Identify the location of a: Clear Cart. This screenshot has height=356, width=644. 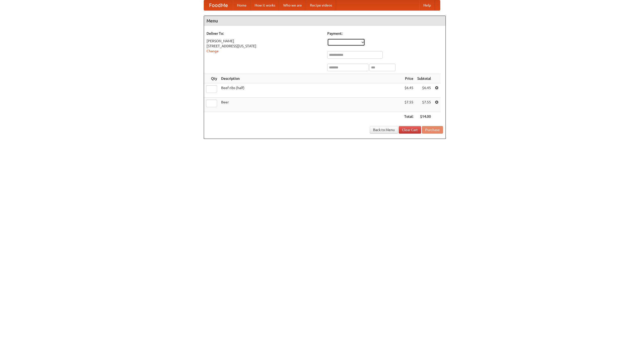
(410, 130).